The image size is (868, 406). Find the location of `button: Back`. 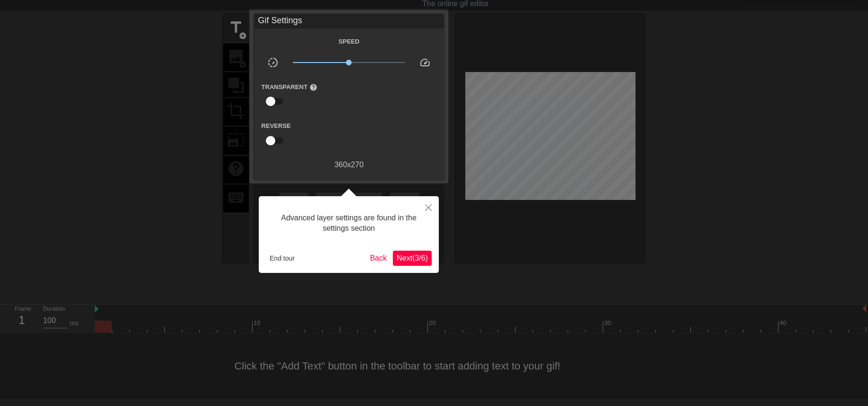

button: Back is located at coordinates (379, 258).